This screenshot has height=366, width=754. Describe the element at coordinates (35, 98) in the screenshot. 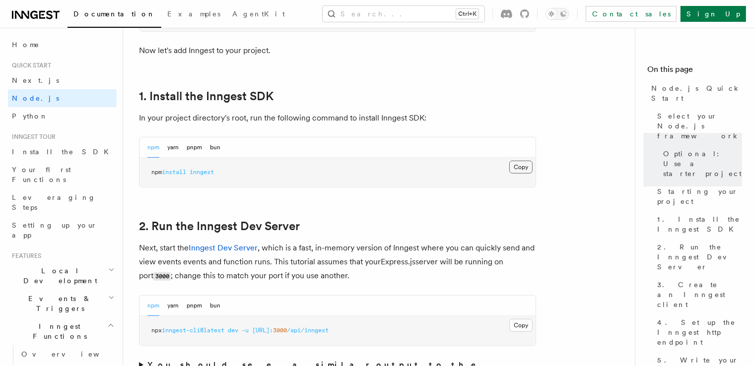

I see `span: Node.js` at that location.